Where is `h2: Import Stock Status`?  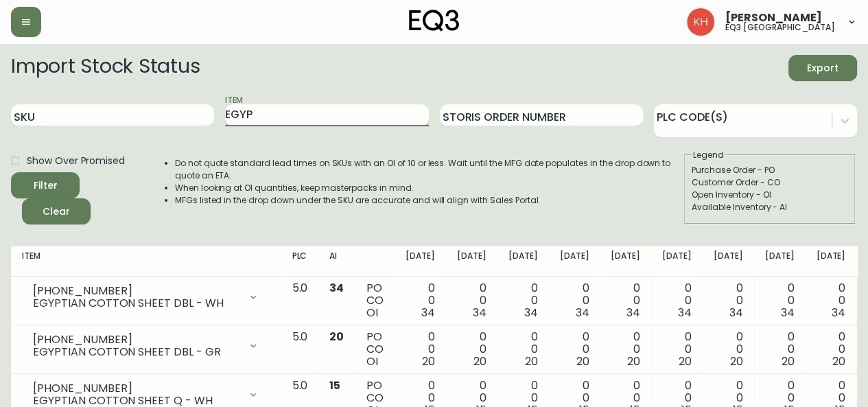
h2: Import Stock Status is located at coordinates (105, 68).